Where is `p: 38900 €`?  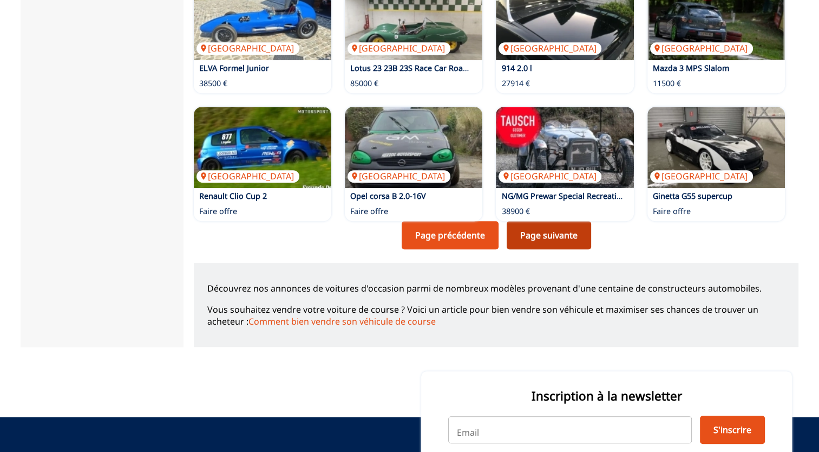 p: 38900 € is located at coordinates (516, 211).